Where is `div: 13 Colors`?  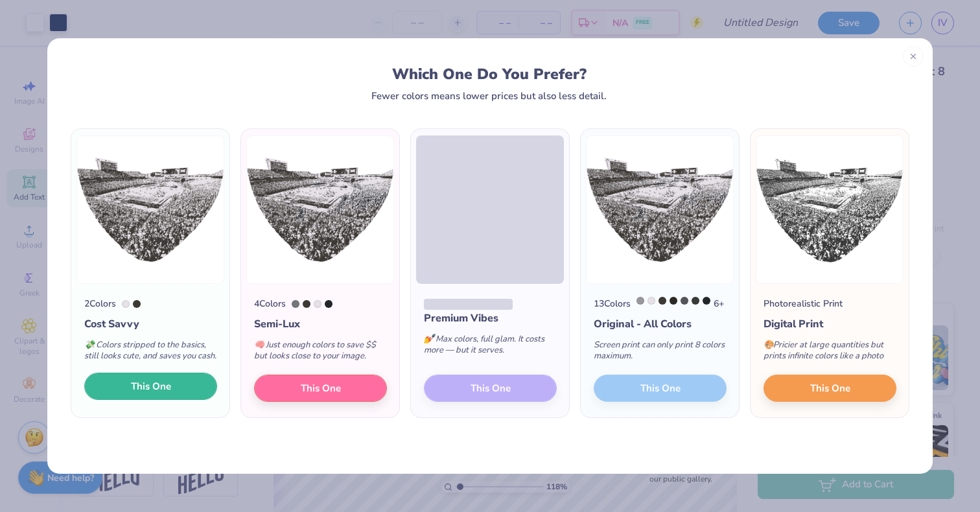 div: 13 Colors is located at coordinates (612, 303).